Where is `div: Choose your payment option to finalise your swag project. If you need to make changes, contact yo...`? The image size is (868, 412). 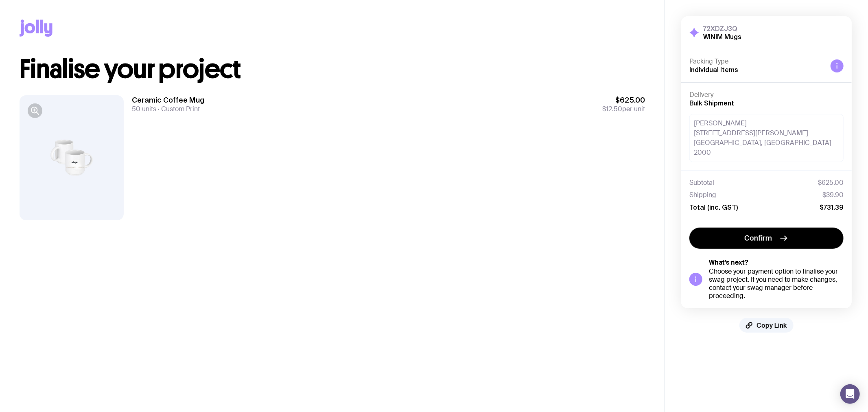
div: Choose your payment option to finalise your swag project. If you need to make changes, contact yo... is located at coordinates (777, 283).